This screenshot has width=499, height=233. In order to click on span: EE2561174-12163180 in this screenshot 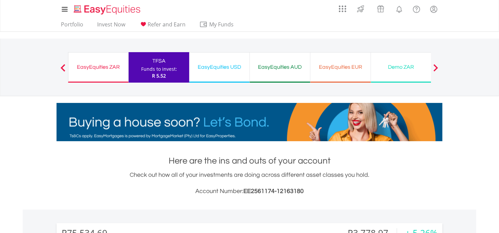, I will do `click(274, 191)`.